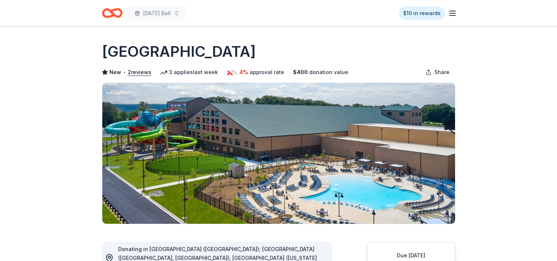  I want to click on span: 4%, so click(244, 72).